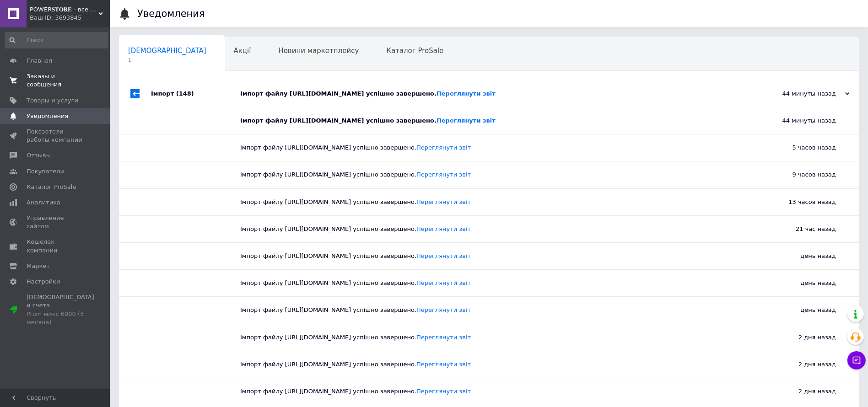 This screenshot has height=407, width=868. Describe the element at coordinates (70, 18) in the screenshot. I see `div: Ваш ID: 3693845` at that location.